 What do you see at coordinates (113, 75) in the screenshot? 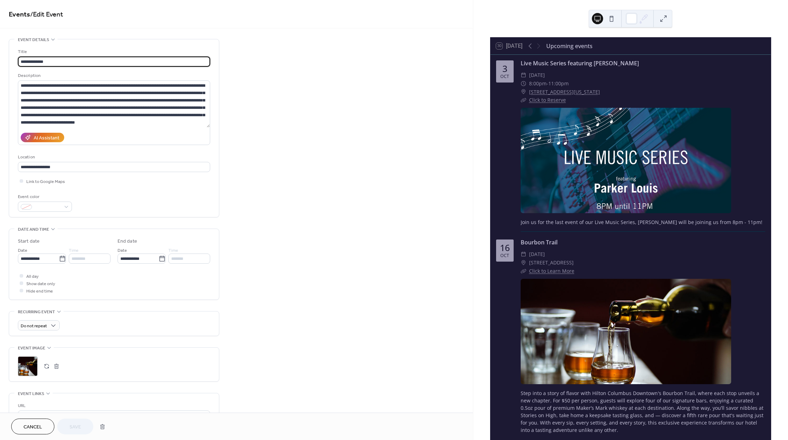
I see `div: Description` at bounding box center [113, 75].